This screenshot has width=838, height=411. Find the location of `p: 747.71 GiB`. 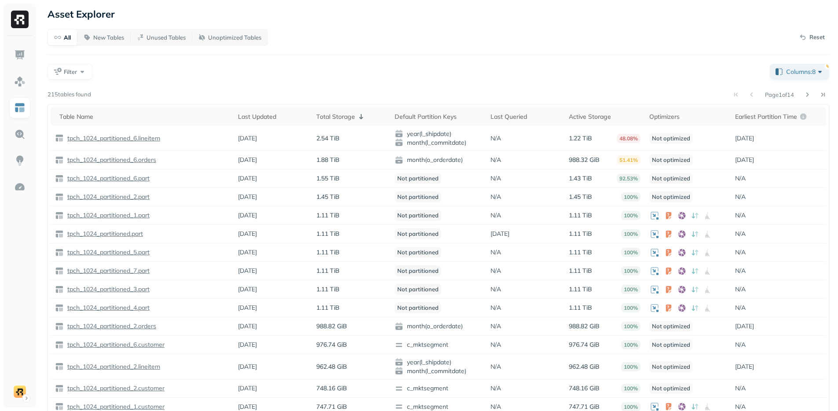

p: 747.71 GiB is located at coordinates (584, 407).